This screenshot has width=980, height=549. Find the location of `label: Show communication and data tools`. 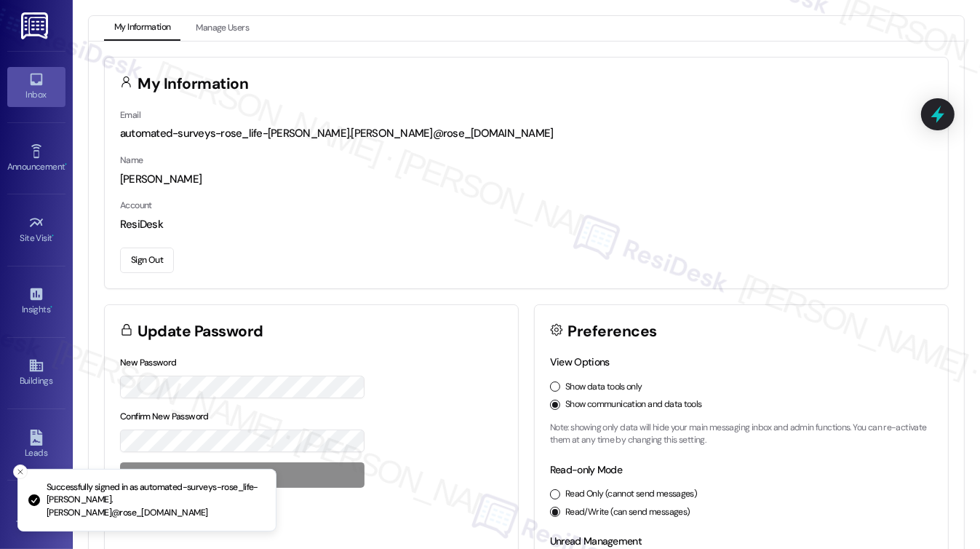

label: Show communication and data tools is located at coordinates (634, 405).